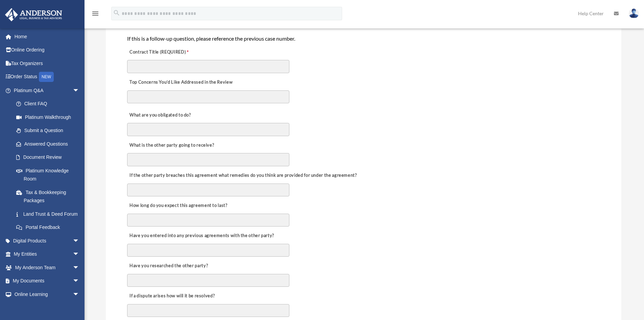 The image size is (644, 320). What do you see at coordinates (161, 52) in the screenshot?
I see `label: Contract Title (REQUIRED)` at bounding box center [161, 52].